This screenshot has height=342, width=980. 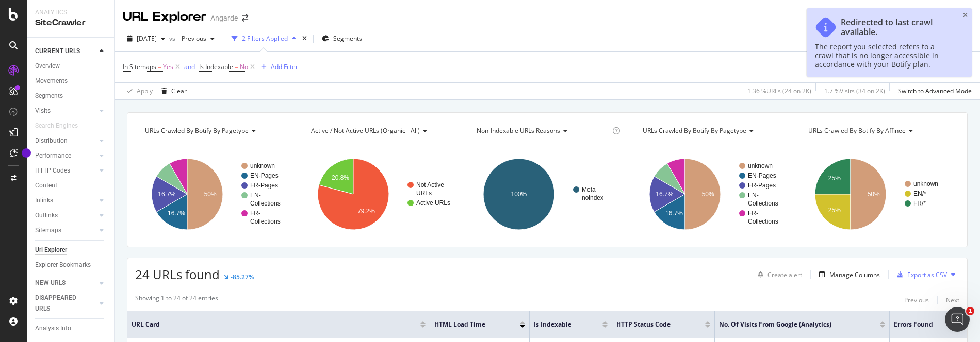 I want to click on span: URLs Crawled By Botify By affinee, so click(x=857, y=130).